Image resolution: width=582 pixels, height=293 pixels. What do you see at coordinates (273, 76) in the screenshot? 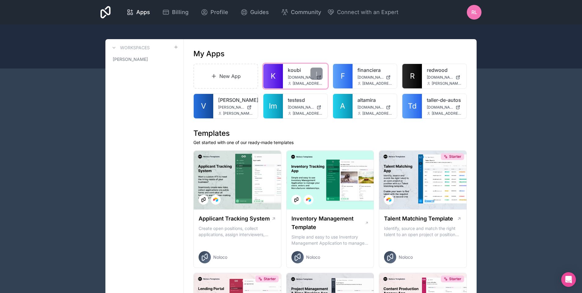
I see `a: K` at bounding box center [273, 76].